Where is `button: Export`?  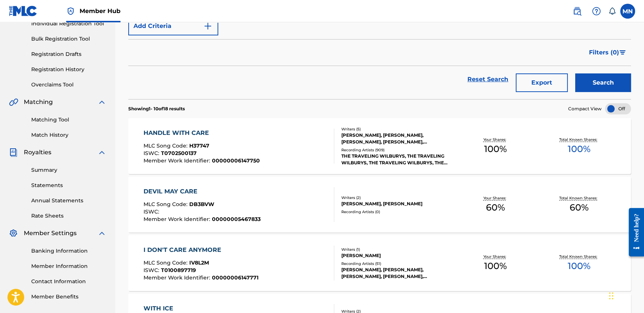 button: Export is located at coordinates (542, 83).